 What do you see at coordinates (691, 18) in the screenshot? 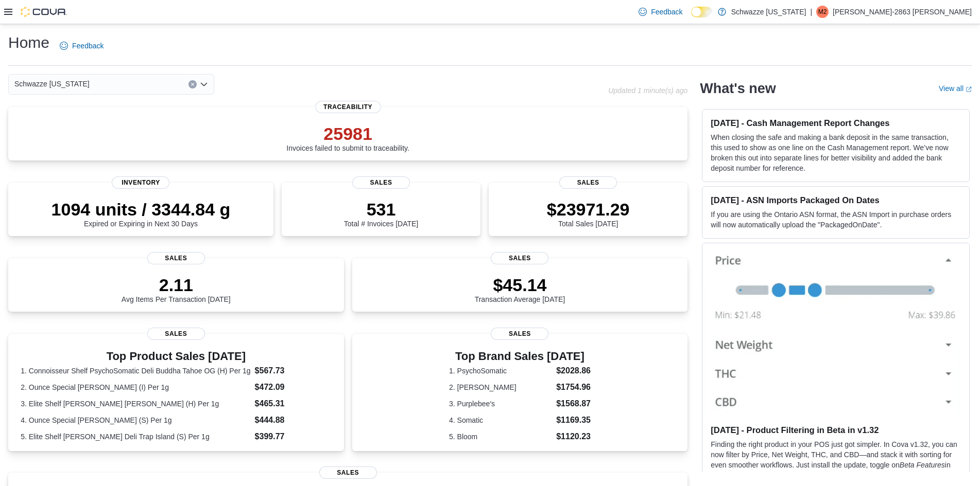
I see `span: Dark Mode` at bounding box center [691, 18].